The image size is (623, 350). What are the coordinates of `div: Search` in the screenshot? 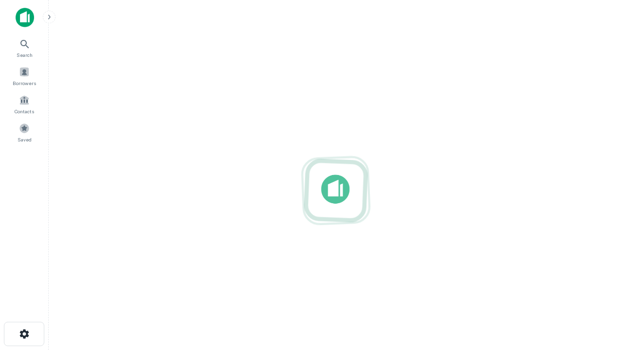 It's located at (24, 48).